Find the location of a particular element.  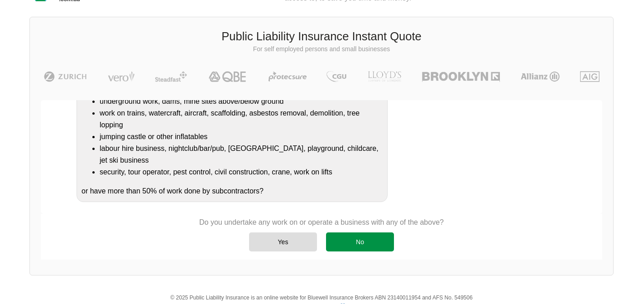

li: work on trains, watercraft, aircraft, scaffolding, asbestos removal, demolition, tree lopping is located at coordinates (241, 119).